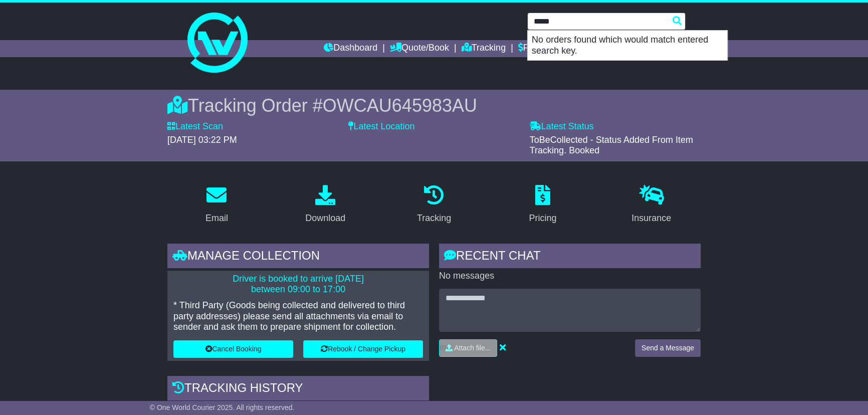  Describe the element at coordinates (350, 49) in the screenshot. I see `a: Dashboard` at that location.